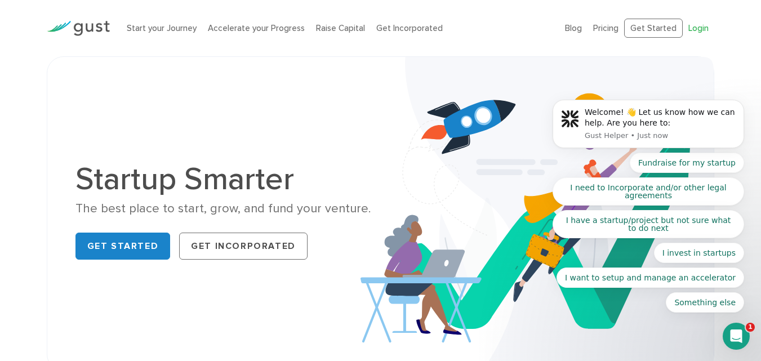 This screenshot has width=761, height=361. Describe the element at coordinates (113, 197) in the screenshot. I see `div: message notification from Gust Helper, Just now. Welcome! 👋 Let us know how we can help. Are you ...` at that location.